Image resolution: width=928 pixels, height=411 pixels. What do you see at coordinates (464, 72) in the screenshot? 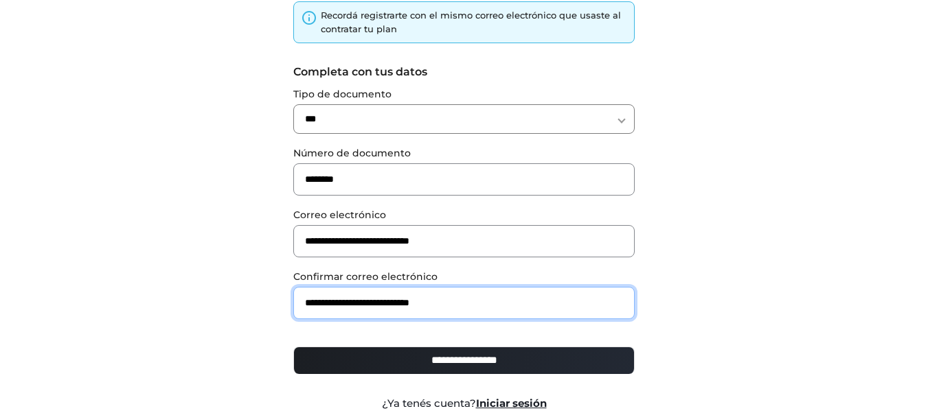
I see `label: Completa con tus datos` at bounding box center [464, 72].